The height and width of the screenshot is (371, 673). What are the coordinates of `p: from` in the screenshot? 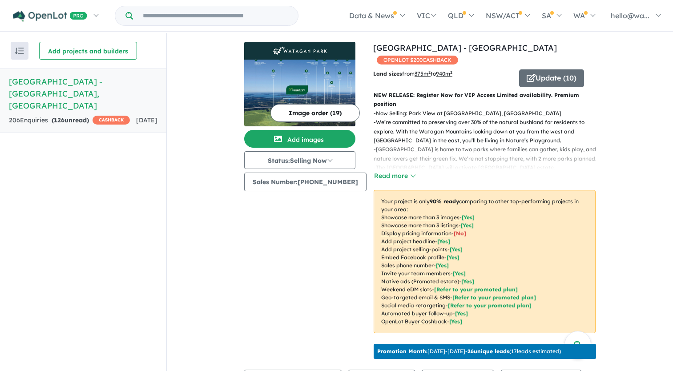 It's located at (443, 74).